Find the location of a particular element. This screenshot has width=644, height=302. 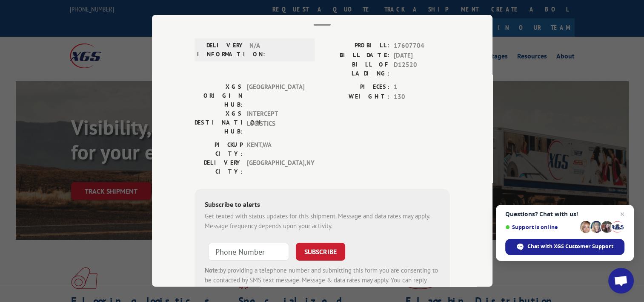

span: D12520 is located at coordinates (422, 69).